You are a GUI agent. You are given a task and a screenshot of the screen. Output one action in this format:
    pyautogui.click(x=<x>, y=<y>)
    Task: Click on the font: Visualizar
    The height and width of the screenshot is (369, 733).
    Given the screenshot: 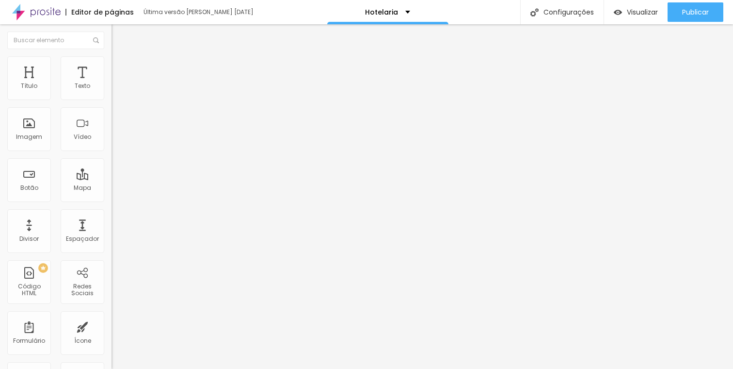 What is the action you would take?
    pyautogui.click(x=643, y=12)
    